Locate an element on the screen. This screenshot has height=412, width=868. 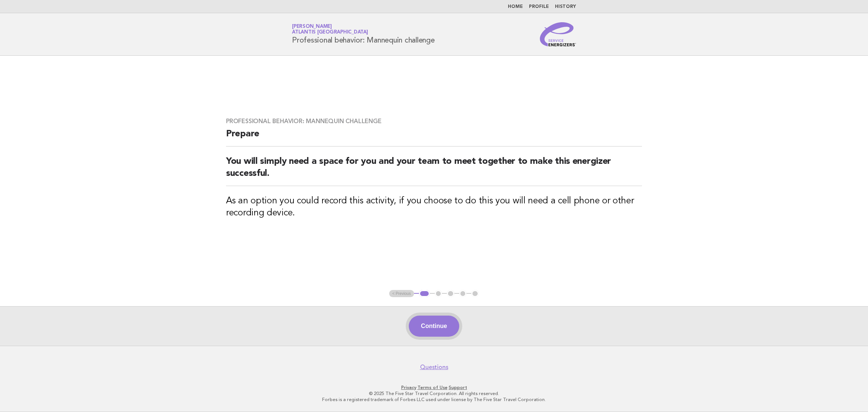
h2: Prepare is located at coordinates (434, 137).